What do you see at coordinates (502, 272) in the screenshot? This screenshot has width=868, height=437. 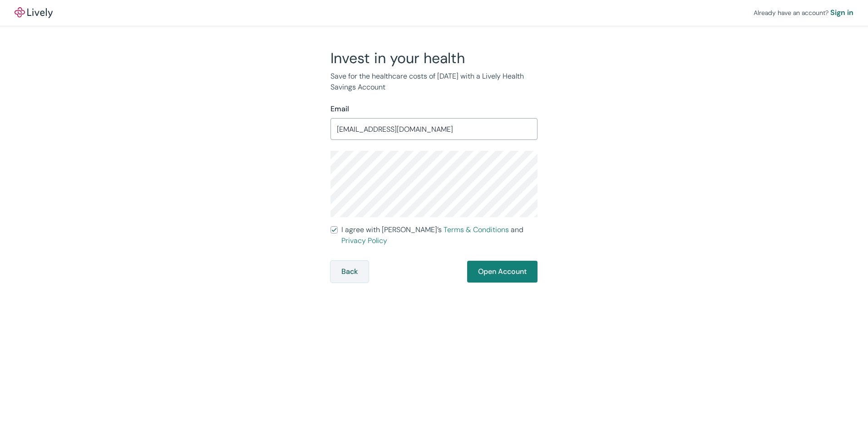 I see `button: Open Account` at bounding box center [502, 272].